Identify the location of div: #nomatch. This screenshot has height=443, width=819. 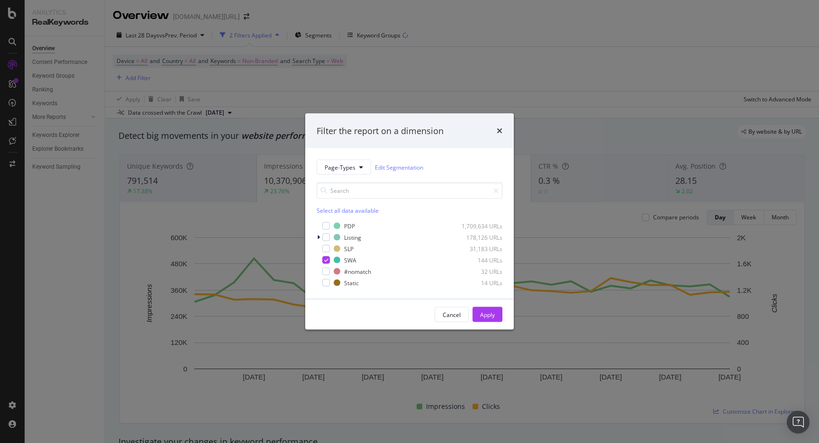
(357, 271).